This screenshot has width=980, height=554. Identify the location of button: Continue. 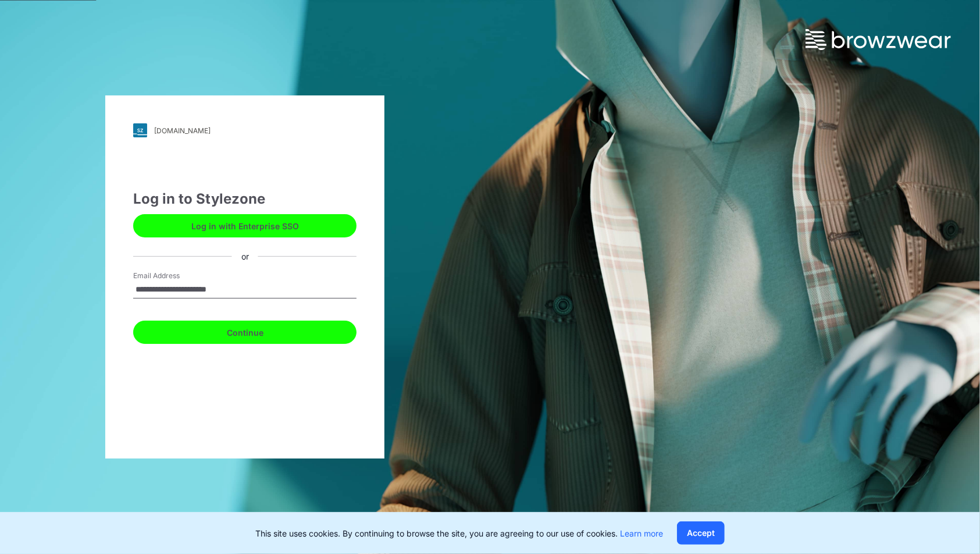
(245, 332).